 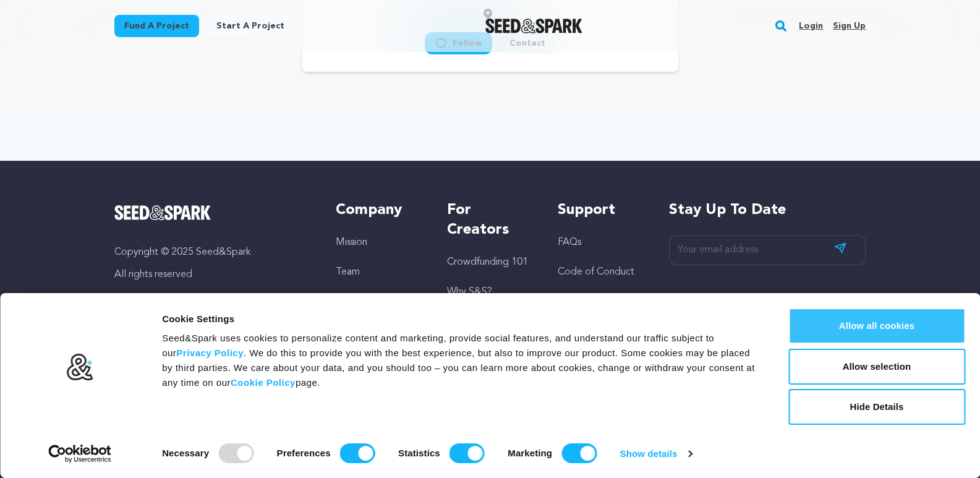 I want to click on input: Your email address, so click(x=767, y=250).